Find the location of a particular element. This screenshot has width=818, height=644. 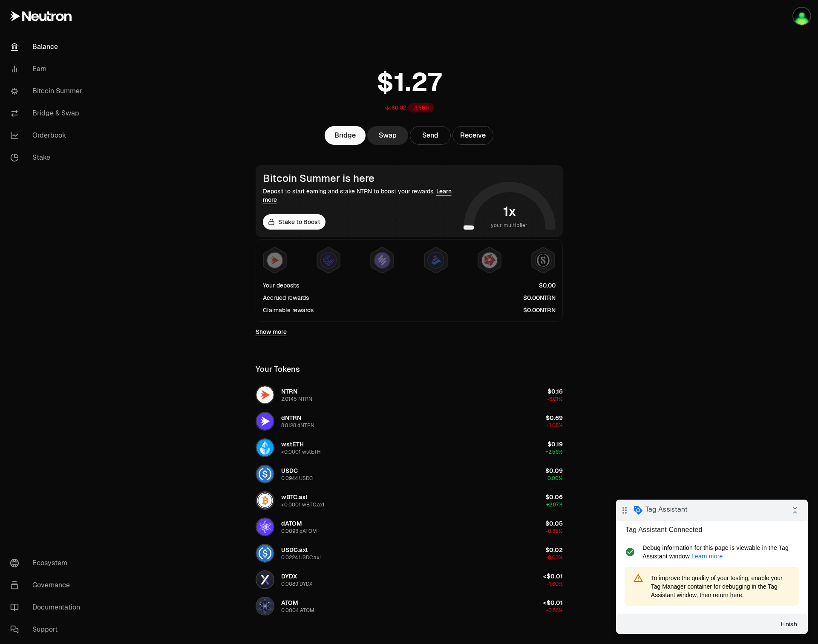

img: dNTRN Logo is located at coordinates (265, 421).